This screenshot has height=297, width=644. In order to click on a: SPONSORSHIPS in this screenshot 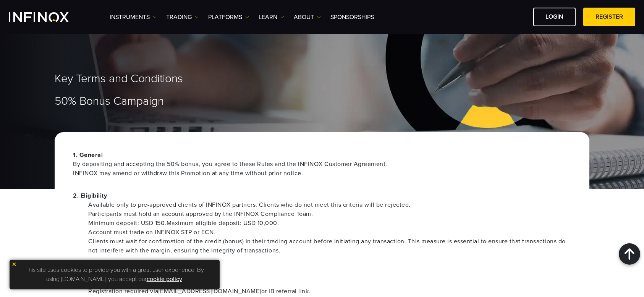, I will do `click(352, 17)`.